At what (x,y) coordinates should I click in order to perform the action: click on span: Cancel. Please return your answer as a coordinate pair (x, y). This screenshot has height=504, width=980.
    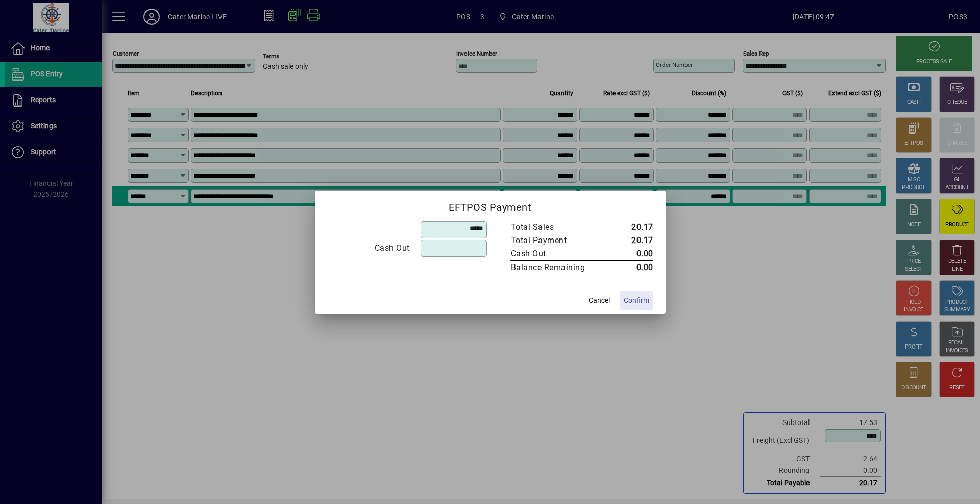
    Looking at the image, I should click on (599, 301).